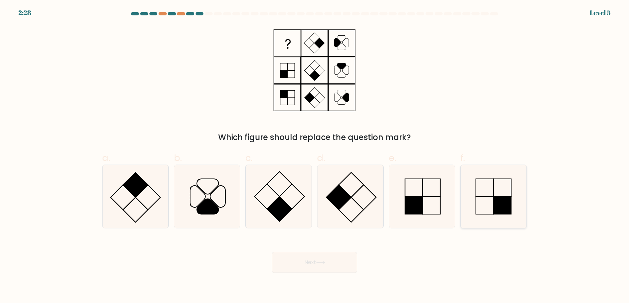 This screenshot has width=629, height=303. What do you see at coordinates (314, 138) in the screenshot?
I see `div: Which figure should replace the question mark?` at bounding box center [314, 138].